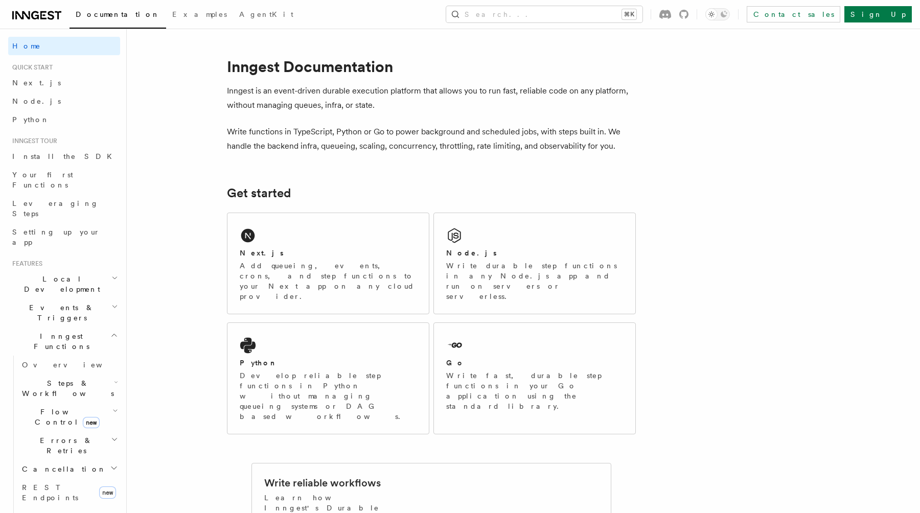  Describe the element at coordinates (118, 16) in the screenshot. I see `a: Documentation` at that location.